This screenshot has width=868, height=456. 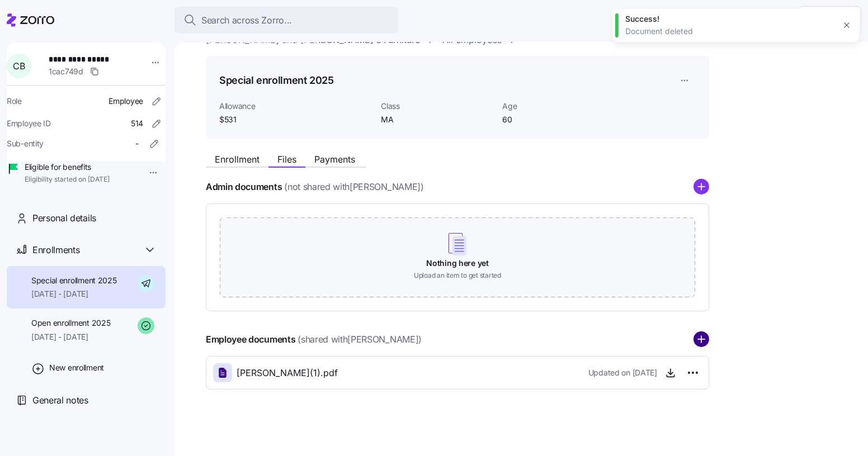 I want to click on span: Open enrollment 2025, so click(x=70, y=323).